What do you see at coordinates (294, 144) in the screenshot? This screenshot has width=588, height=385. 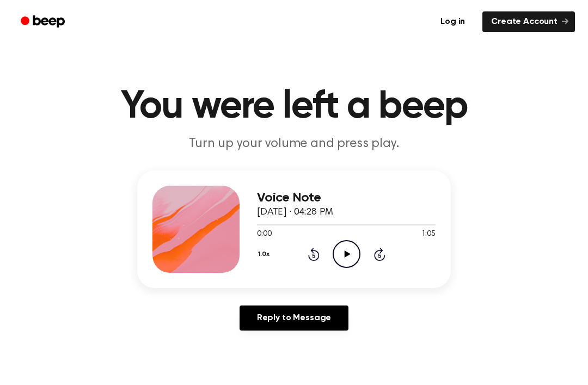 I see `p: Turn up your volume and press play.` at bounding box center [294, 144].